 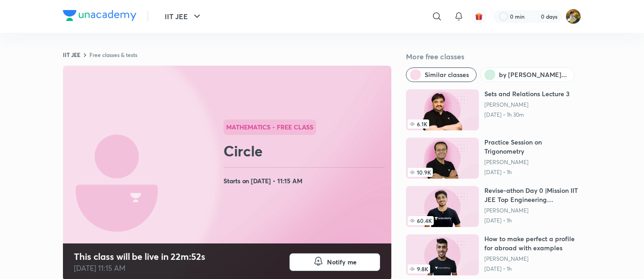 What do you see at coordinates (342, 262) in the screenshot?
I see `span: Notify me` at bounding box center [342, 262].